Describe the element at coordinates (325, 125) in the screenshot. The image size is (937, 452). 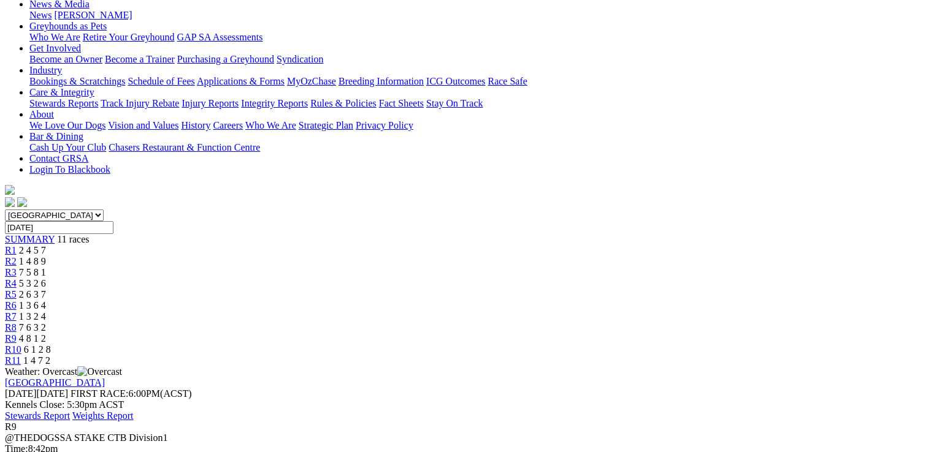
I see `a: Strategic Plan` at that location.